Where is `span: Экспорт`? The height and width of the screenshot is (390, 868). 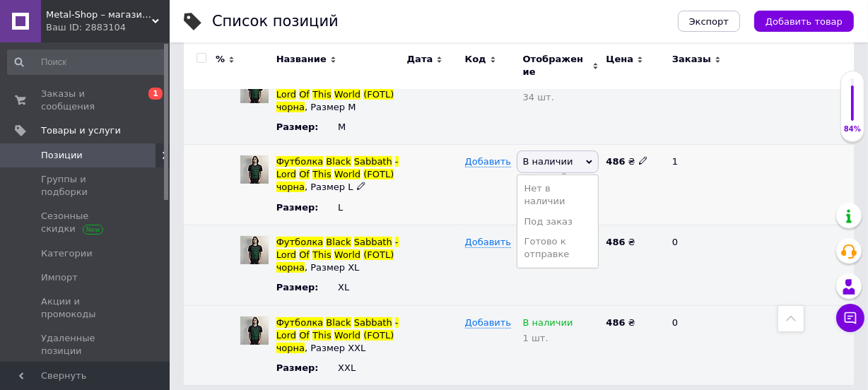 span: Экспорт is located at coordinates (709, 21).